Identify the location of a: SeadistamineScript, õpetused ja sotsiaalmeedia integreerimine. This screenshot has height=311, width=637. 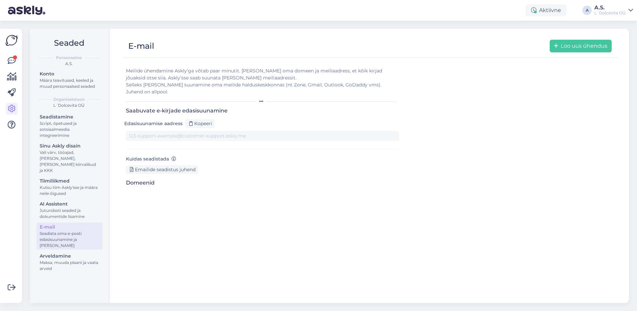
(70, 126).